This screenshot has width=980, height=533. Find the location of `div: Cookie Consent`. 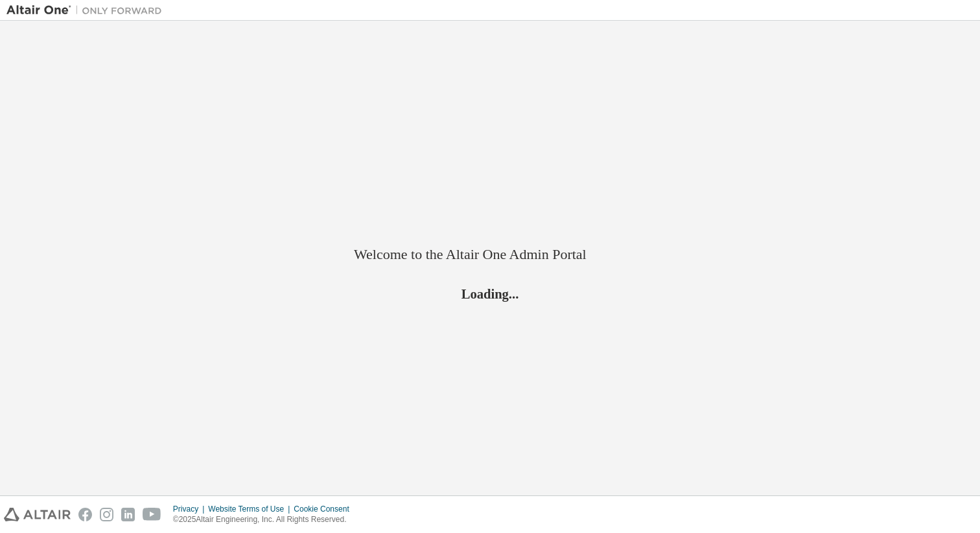

div: Cookie Consent is located at coordinates (325, 509).